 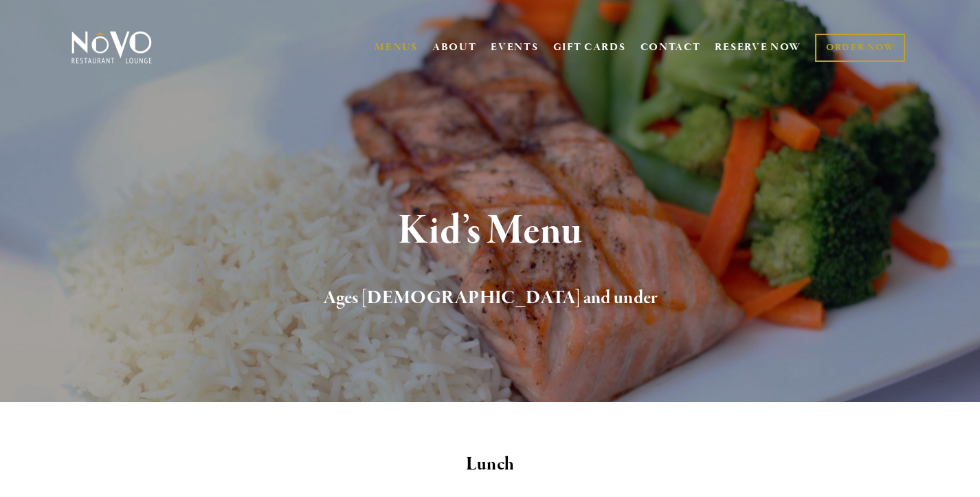 I want to click on h2: Lunch, so click(x=490, y=465).